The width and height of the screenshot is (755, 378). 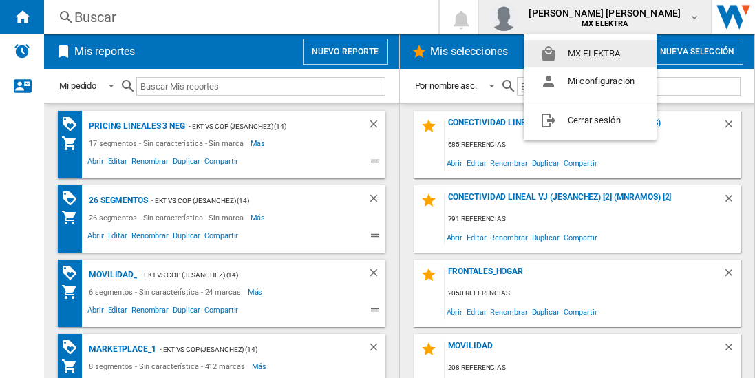 I want to click on md-menu-item: Cerrar sesión, so click(x=590, y=121).